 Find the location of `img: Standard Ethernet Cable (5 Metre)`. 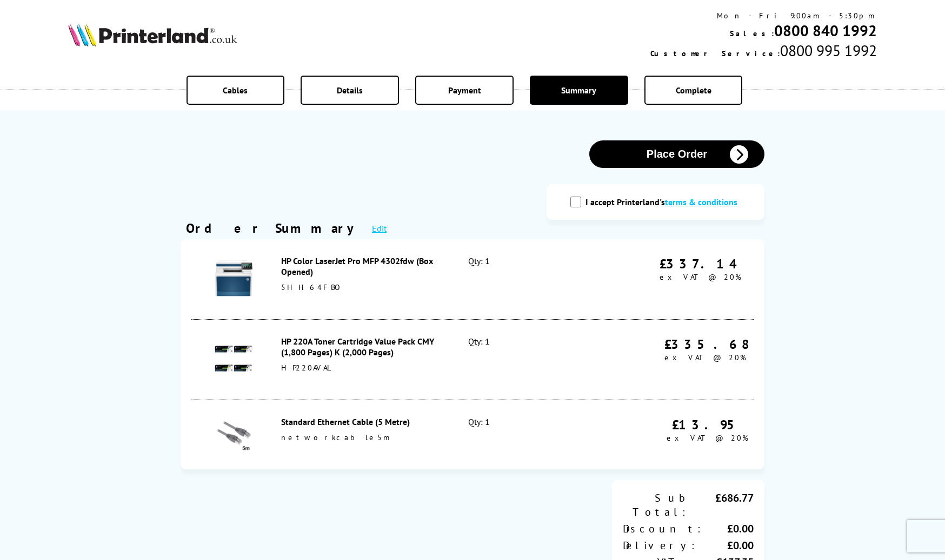

img: Standard Ethernet Cable (5 Metre) is located at coordinates (234, 434).